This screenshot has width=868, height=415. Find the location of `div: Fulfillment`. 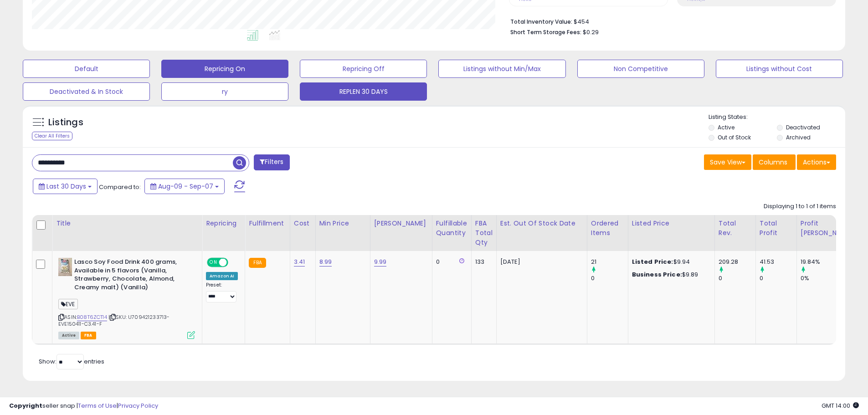

div: Fulfillment is located at coordinates (267, 223).